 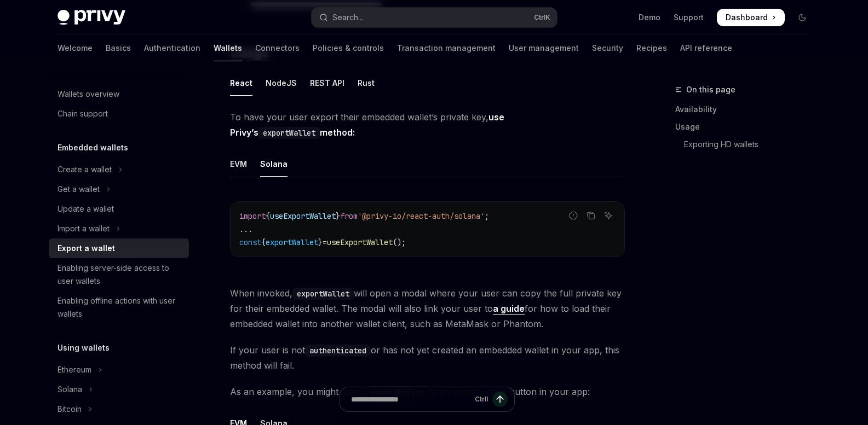 I want to click on div: Wallets overview, so click(x=88, y=94).